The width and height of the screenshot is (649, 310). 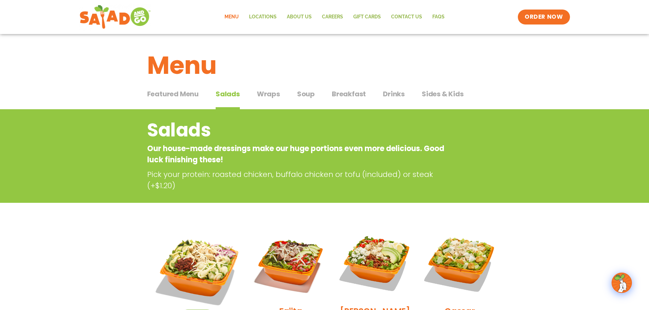 What do you see at coordinates (394, 94) in the screenshot?
I see `span: Drinks` at bounding box center [394, 94].